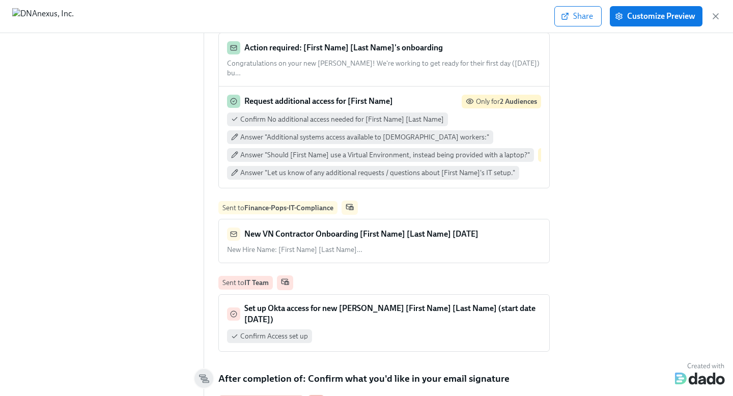 Image resolution: width=733 pixels, height=396 pixels. Describe the element at coordinates (319, 101) in the screenshot. I see `strong: Request additional access for [First Name]` at that location.